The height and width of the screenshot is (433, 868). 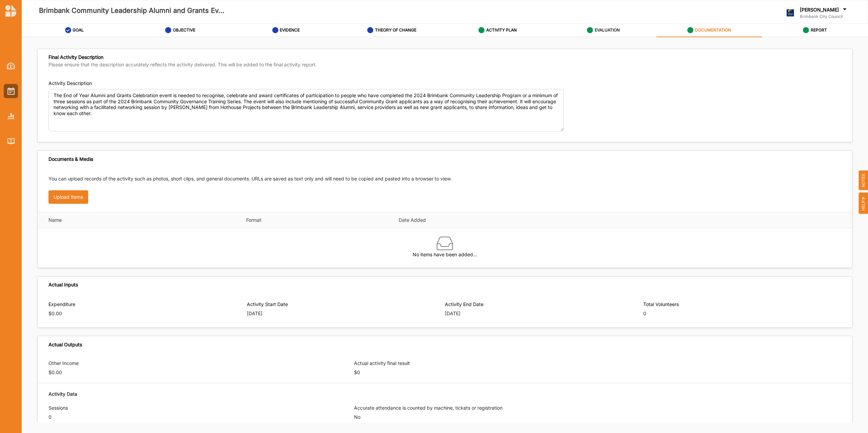 What do you see at coordinates (62, 395) in the screenshot?
I see `label: Activity Data` at bounding box center [62, 395].